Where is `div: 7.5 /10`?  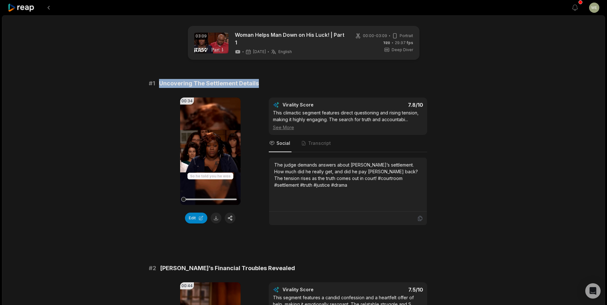 div: 7.5 /10 is located at coordinates (388, 290).